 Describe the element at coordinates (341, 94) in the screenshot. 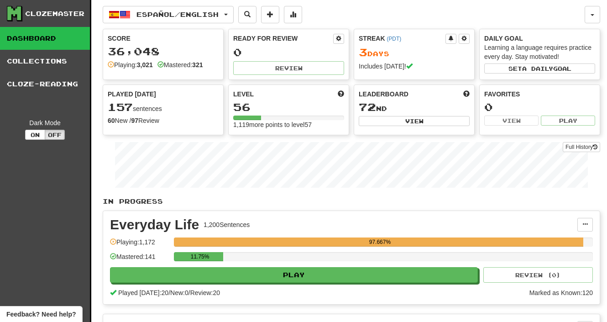

I see `span: Score more points to level up` at that location.